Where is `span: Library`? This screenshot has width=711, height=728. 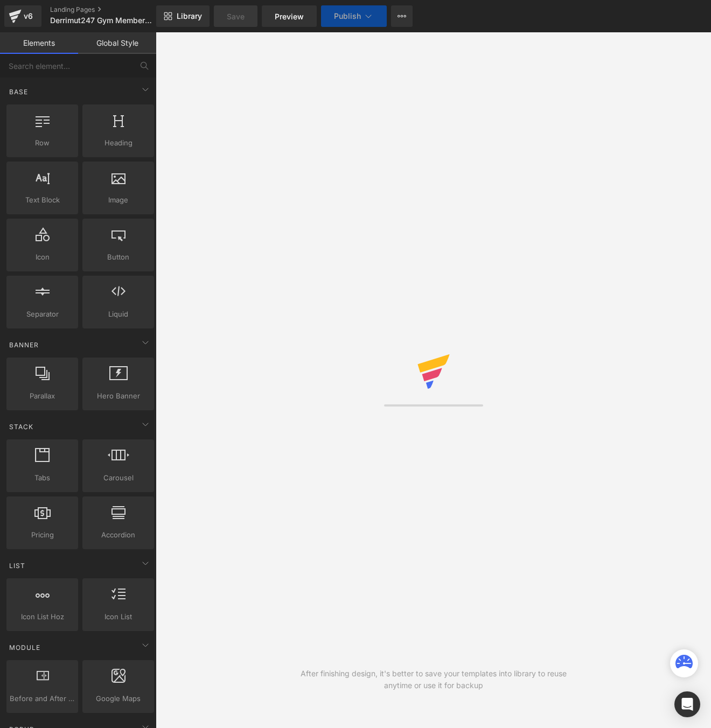 span: Library is located at coordinates (189, 16).